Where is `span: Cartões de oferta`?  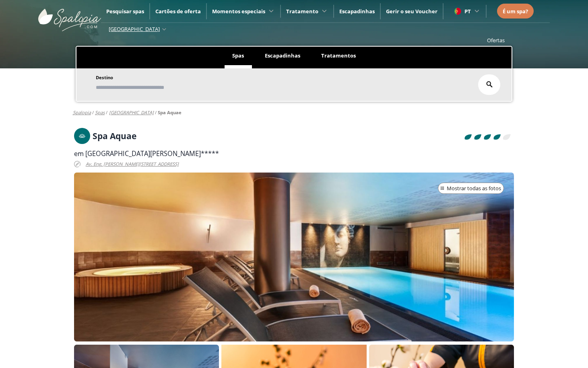 span: Cartões de oferta is located at coordinates (178, 11).